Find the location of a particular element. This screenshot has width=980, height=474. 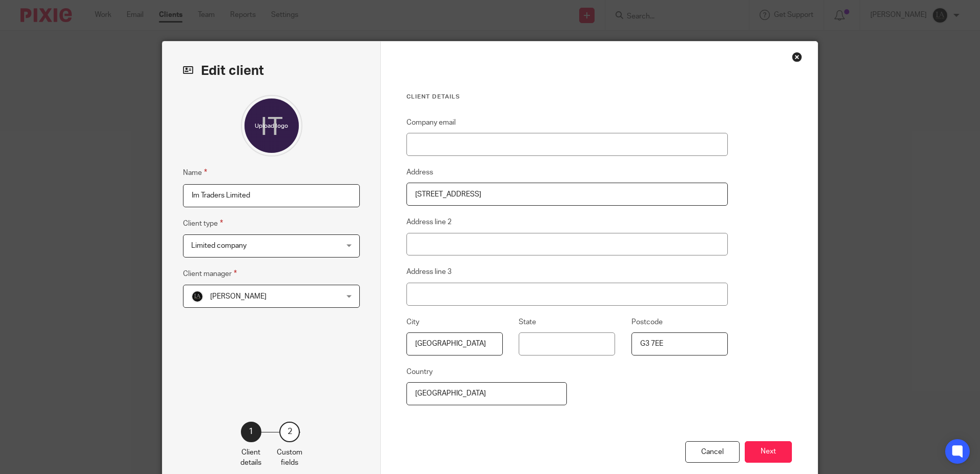

p: Client details is located at coordinates (250, 457).